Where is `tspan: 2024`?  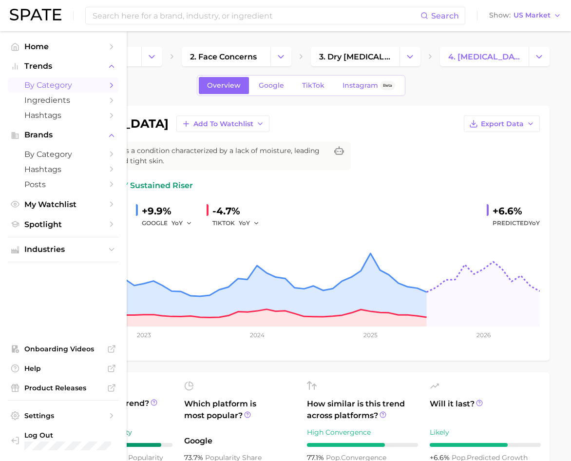
tspan: 2024 is located at coordinates (257, 334).